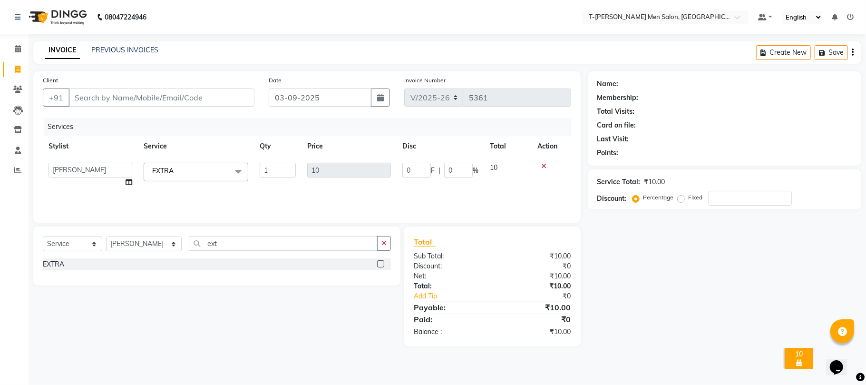 Image resolution: width=866 pixels, height=385 pixels. I want to click on div: Card on file:, so click(616, 125).